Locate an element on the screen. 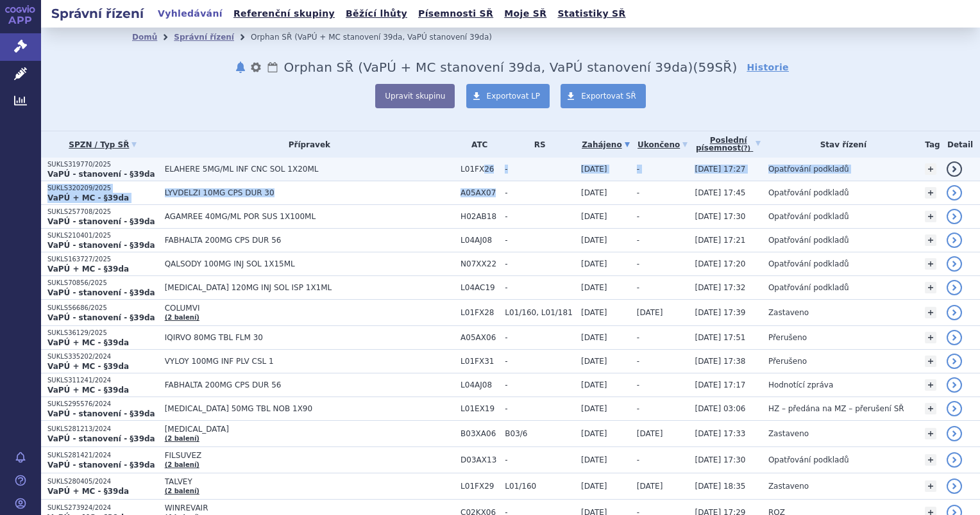 The image size is (980, 515). span: N07XX22 is located at coordinates (479, 264).